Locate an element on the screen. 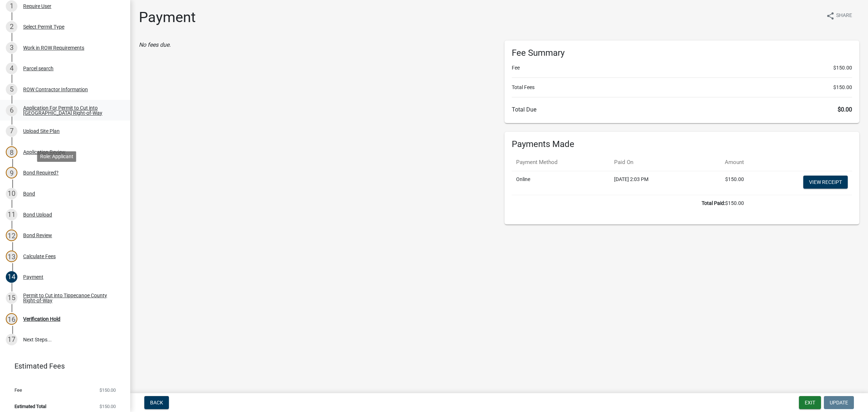 This screenshot has width=868, height=412. div: Permit to Cut into Tippecanoe County Right-of-Way is located at coordinates (71, 298).